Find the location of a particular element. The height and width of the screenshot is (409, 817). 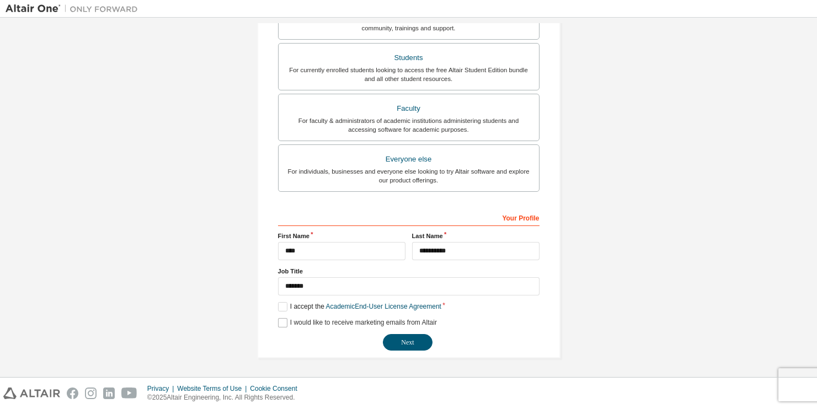

p: © 2025 Altair Engineering, Inc. All Rights Reserved. is located at coordinates (226, 398).